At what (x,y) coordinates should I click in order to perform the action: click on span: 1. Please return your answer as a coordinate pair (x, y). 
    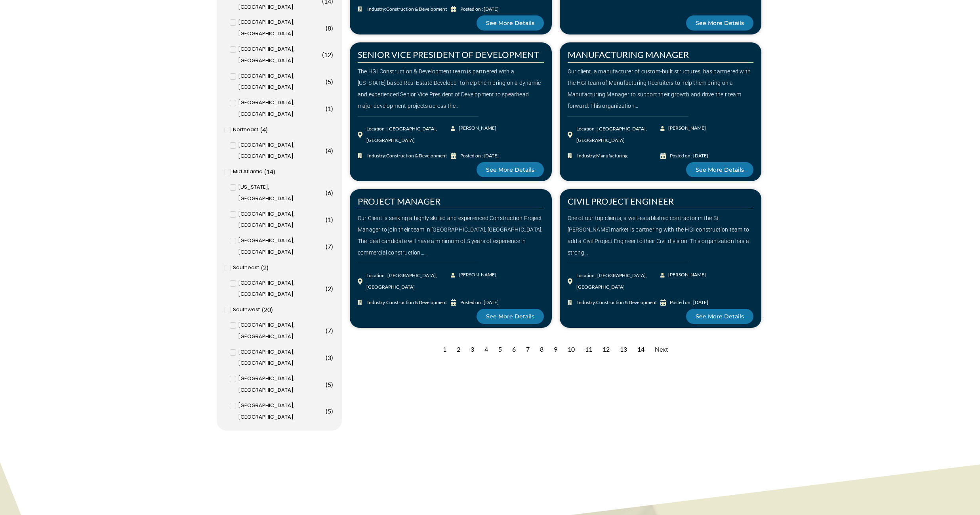
    Looking at the image, I should click on (329, 108).